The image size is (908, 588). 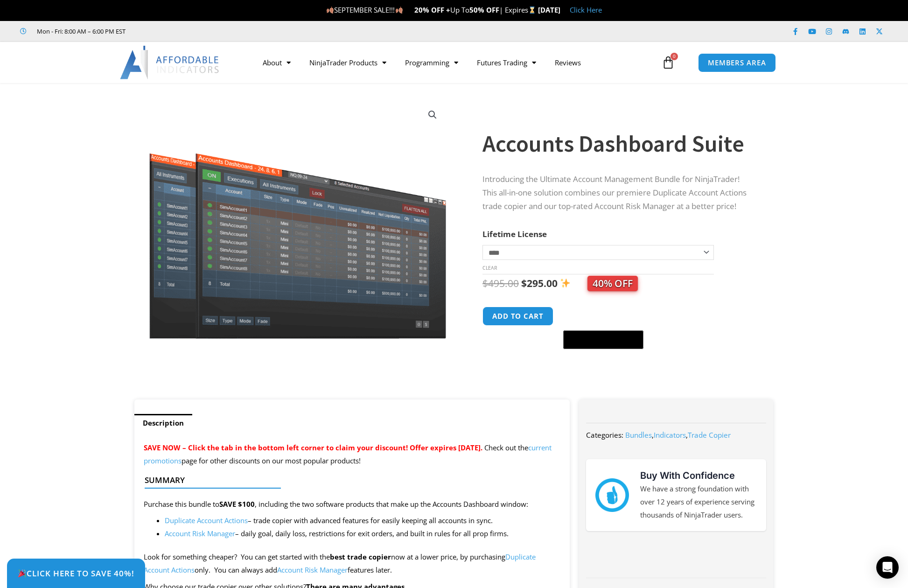 What do you see at coordinates (361, 557) in the screenshot?
I see `strong: best trade copier` at bounding box center [361, 557].